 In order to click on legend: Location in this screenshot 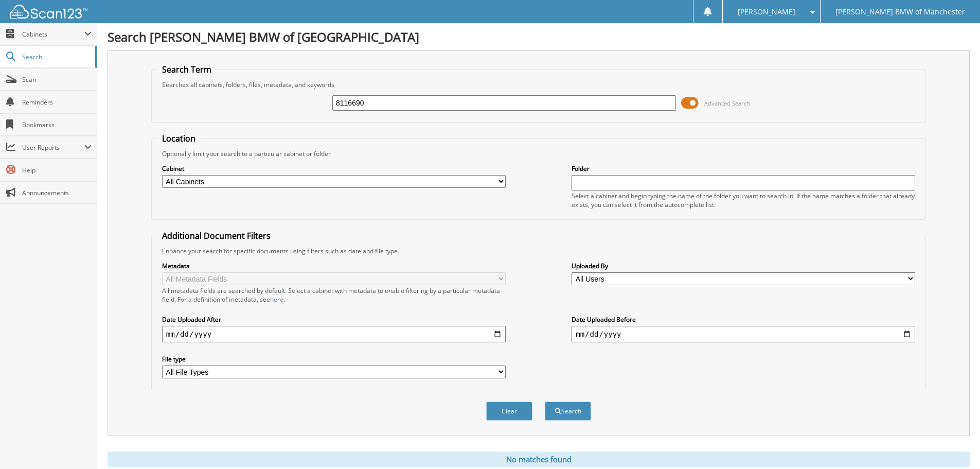, I will do `click(179, 138)`.